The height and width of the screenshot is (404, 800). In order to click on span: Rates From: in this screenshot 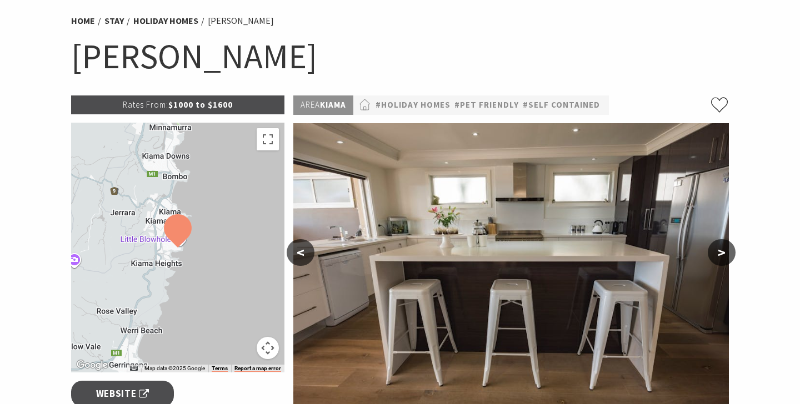, I will do `click(146, 104)`.